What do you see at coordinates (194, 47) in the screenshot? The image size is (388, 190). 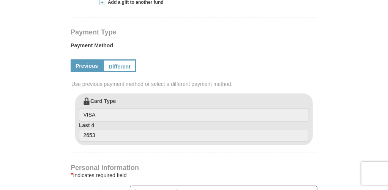 I see `label: Payment Method` at bounding box center [194, 47].